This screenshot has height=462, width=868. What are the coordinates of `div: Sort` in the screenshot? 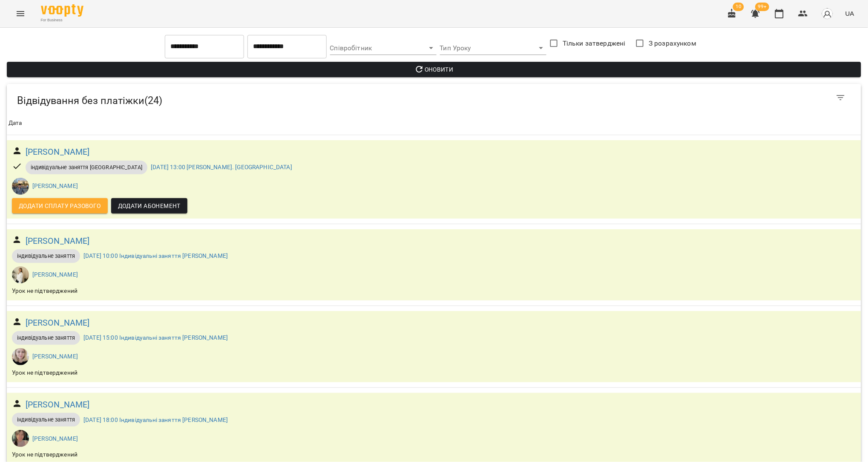 It's located at (15, 123).